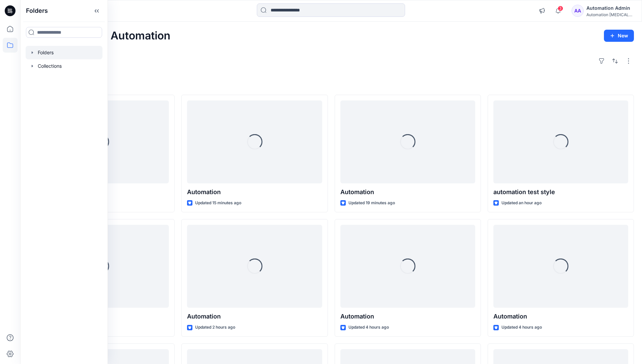  I want to click on h4: Styles, so click(331, 84).